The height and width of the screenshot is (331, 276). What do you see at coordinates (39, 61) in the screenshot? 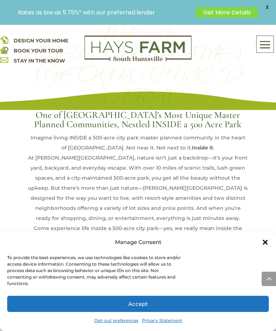
I see `a: STAY IN THE KNOW` at bounding box center [39, 61].